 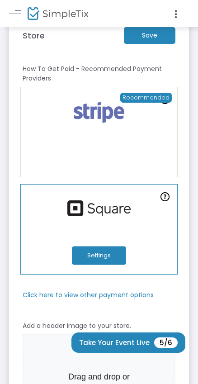 What do you see at coordinates (146, 98) in the screenshot?
I see `span: Recommended` at bounding box center [146, 98].